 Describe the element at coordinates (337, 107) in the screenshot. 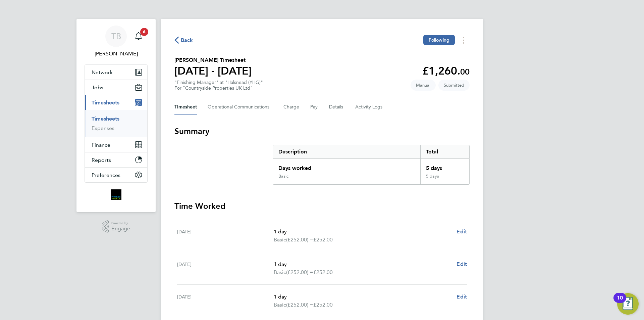

I see `button: Details` at that location.